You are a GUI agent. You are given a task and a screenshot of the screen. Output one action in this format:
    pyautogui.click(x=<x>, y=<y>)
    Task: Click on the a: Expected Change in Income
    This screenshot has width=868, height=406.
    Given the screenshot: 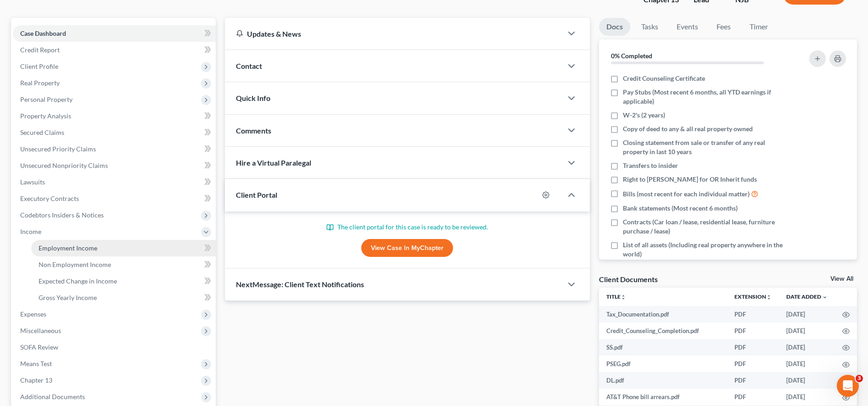 What is the action you would take?
    pyautogui.click(x=123, y=281)
    